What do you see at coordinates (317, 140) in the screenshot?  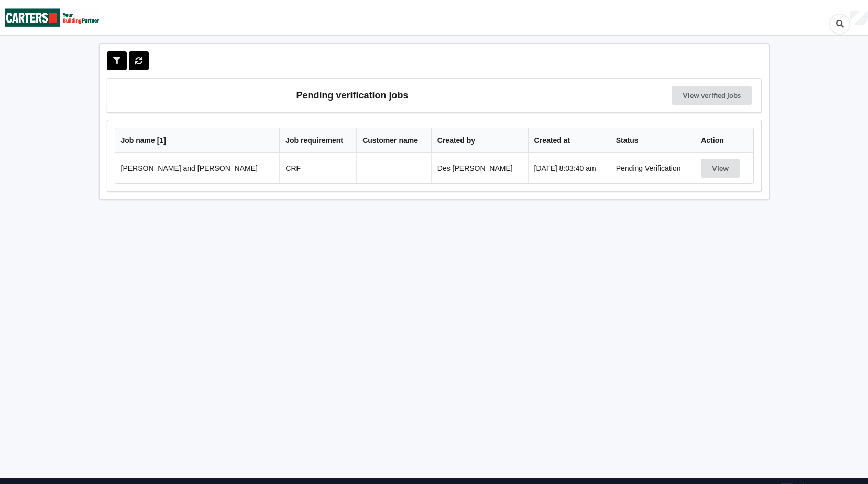 I see `th: Job requirement` at bounding box center [317, 140].